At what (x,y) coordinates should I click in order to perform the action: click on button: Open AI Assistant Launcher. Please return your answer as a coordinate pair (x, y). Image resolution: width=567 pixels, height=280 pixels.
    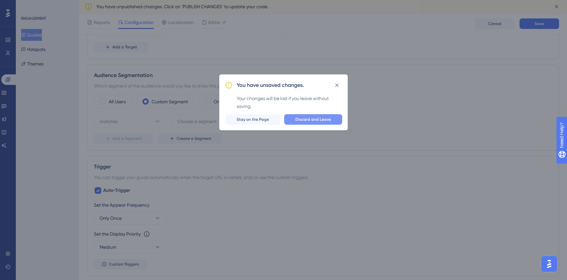
    Looking at the image, I should click on (10, 10).